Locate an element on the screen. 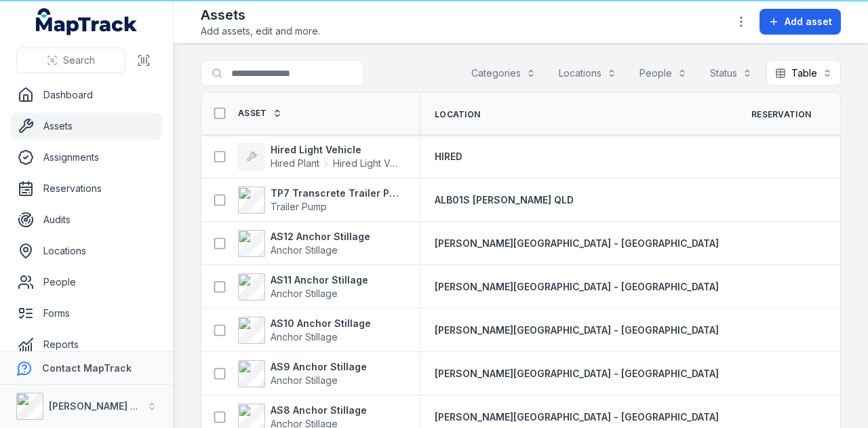  span: Search is located at coordinates (79, 61).